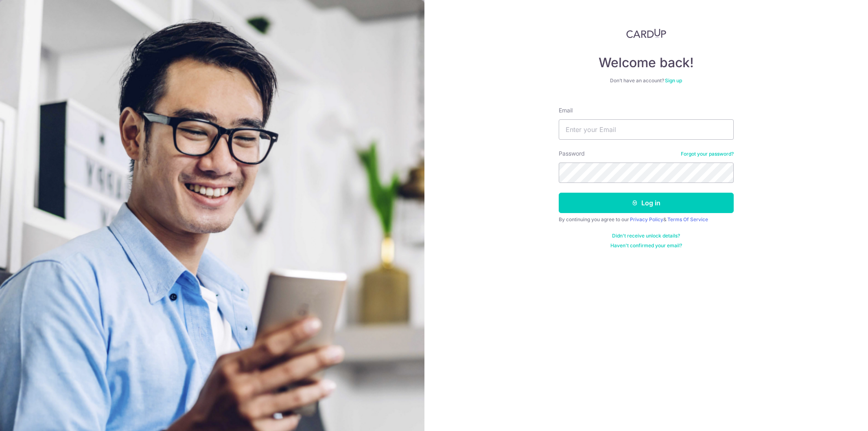 This screenshot has width=868, height=431. I want to click on a: Haven't confirmed your email?, so click(646, 246).